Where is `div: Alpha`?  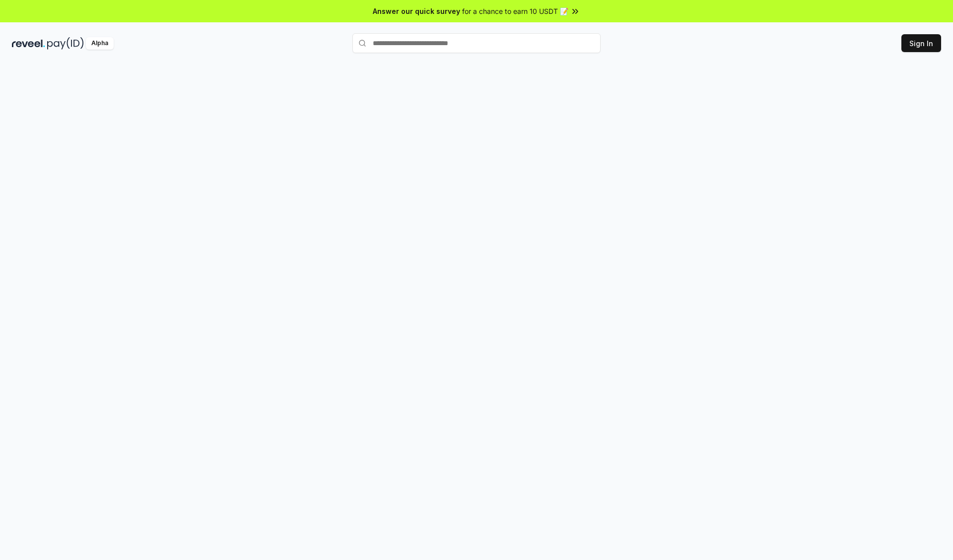 div: Alpha is located at coordinates (100, 43).